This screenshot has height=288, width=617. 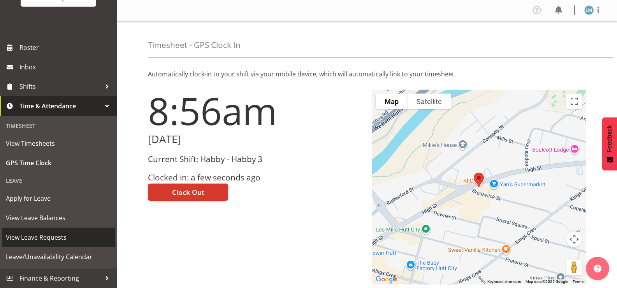 What do you see at coordinates (58, 198) in the screenshot?
I see `span: Apply for Leave` at bounding box center [58, 198].